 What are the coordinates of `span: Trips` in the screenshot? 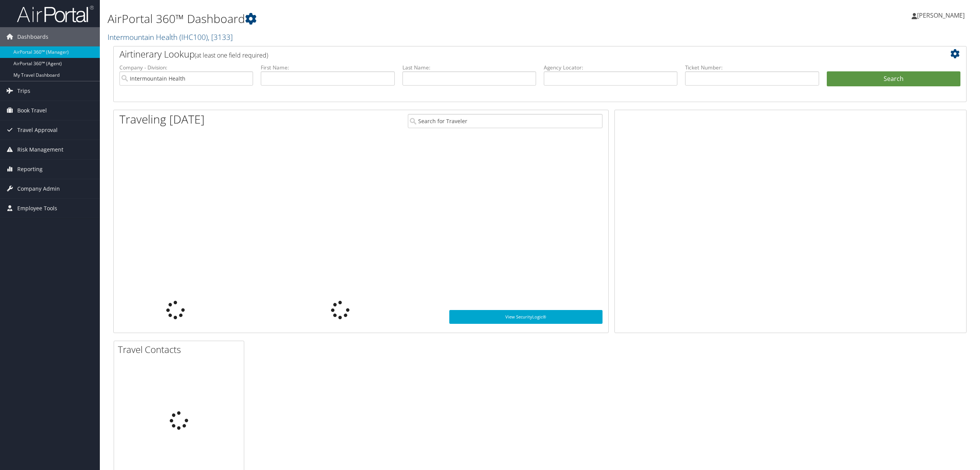 It's located at (24, 91).